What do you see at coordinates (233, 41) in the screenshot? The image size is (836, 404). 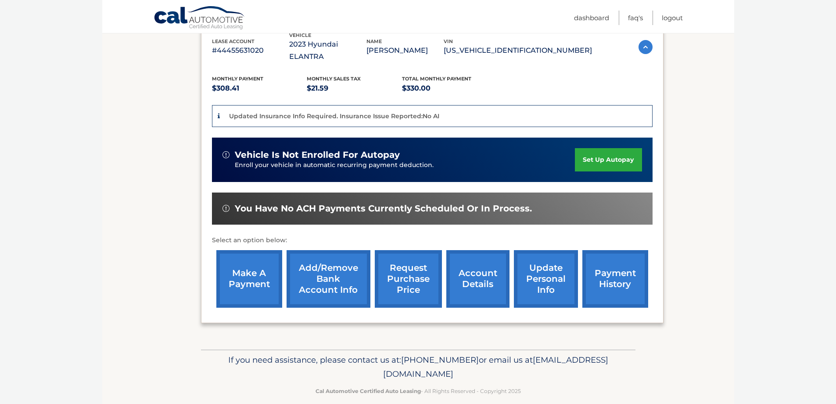 I see `span: lease account` at bounding box center [233, 41].